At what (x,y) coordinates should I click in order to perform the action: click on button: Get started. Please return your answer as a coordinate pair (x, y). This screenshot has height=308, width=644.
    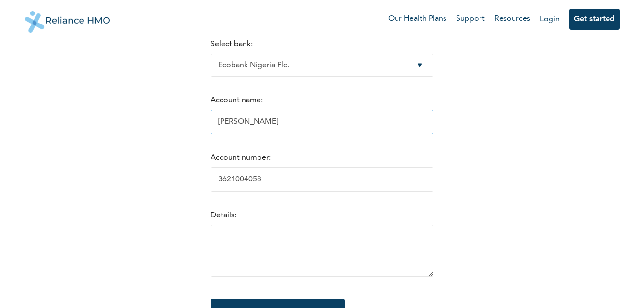
    Looking at the image, I should click on (594, 20).